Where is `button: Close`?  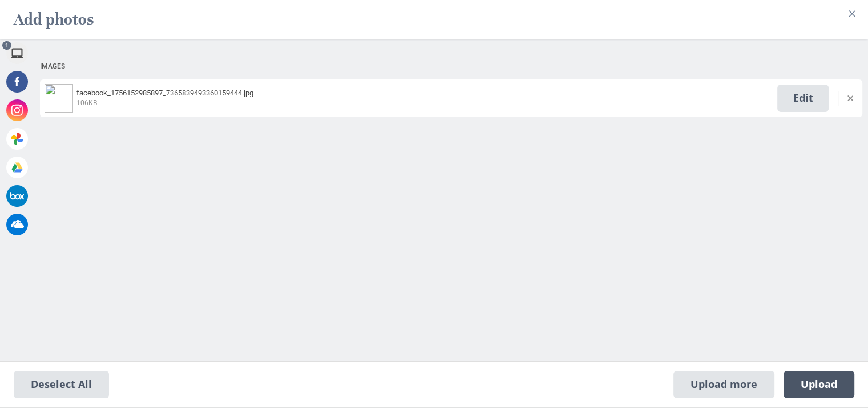
button: Close is located at coordinates (852, 14).